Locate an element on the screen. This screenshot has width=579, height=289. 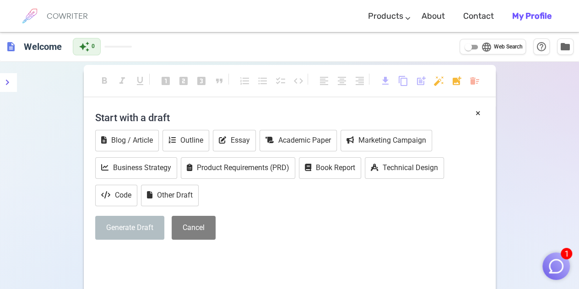
span: language is located at coordinates (486, 47).